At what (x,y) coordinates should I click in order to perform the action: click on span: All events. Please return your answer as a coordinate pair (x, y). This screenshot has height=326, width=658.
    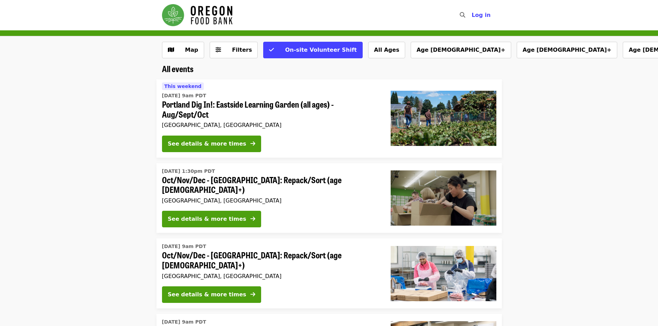
    Looking at the image, I should click on (177, 68).